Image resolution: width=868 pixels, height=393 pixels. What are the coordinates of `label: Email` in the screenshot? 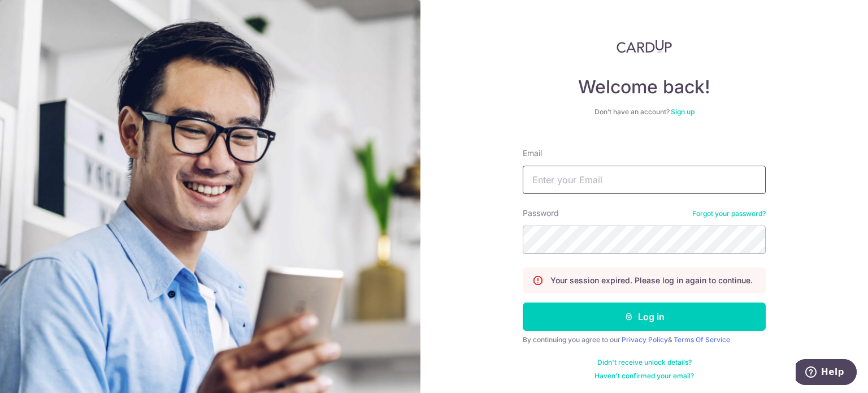 It's located at (532, 153).